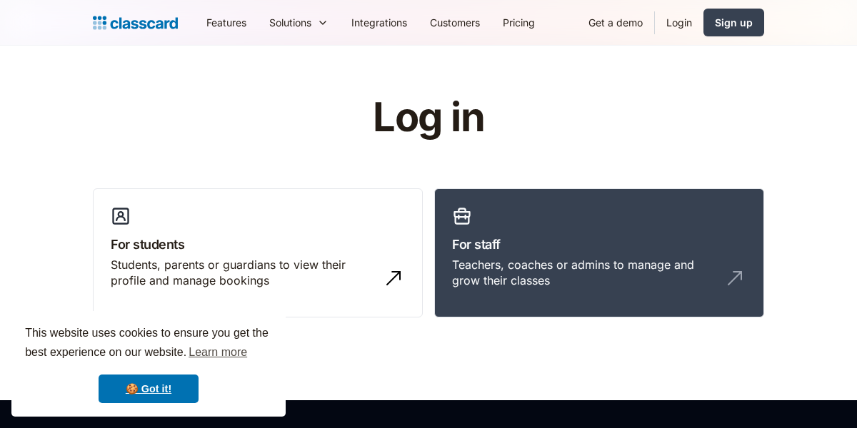  I want to click on a: For studentsStudents, parents or guardians to view their profile and manage bookings, so click(258, 253).